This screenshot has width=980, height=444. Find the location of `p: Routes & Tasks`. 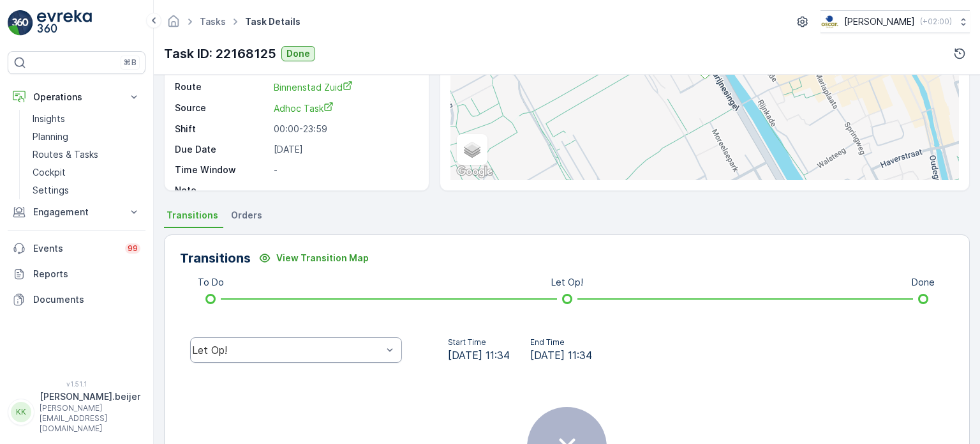

p: Routes & Tasks is located at coordinates (65, 155).